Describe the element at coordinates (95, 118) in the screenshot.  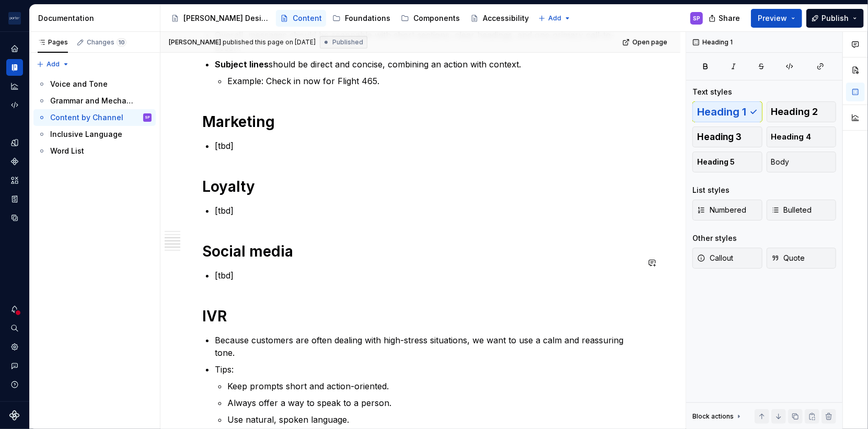
I see `a: Content by ChannelSP` at that location.